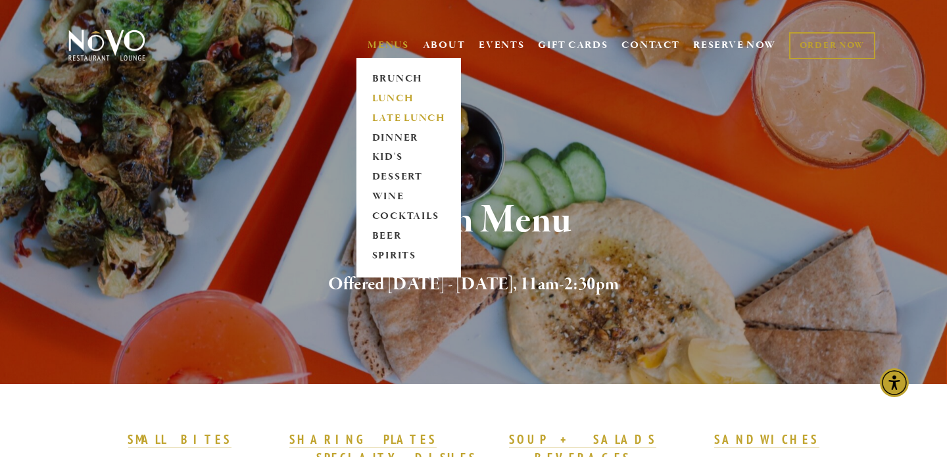 The width and height of the screenshot is (947, 457). I want to click on a: ABOUT, so click(444, 45).